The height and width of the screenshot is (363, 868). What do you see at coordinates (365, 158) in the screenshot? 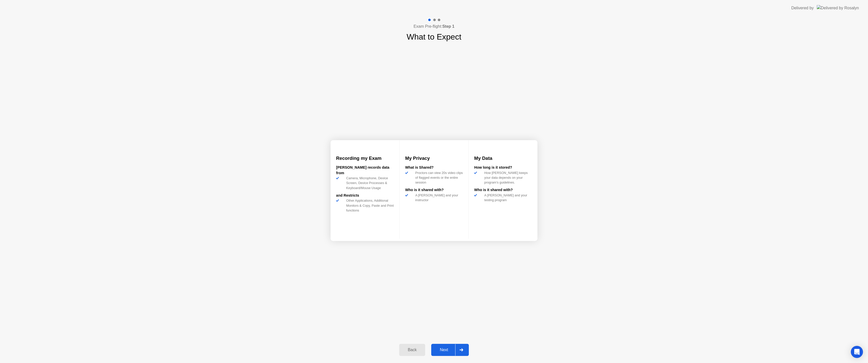
I see `h3: Recording my Exam` at bounding box center [365, 158].